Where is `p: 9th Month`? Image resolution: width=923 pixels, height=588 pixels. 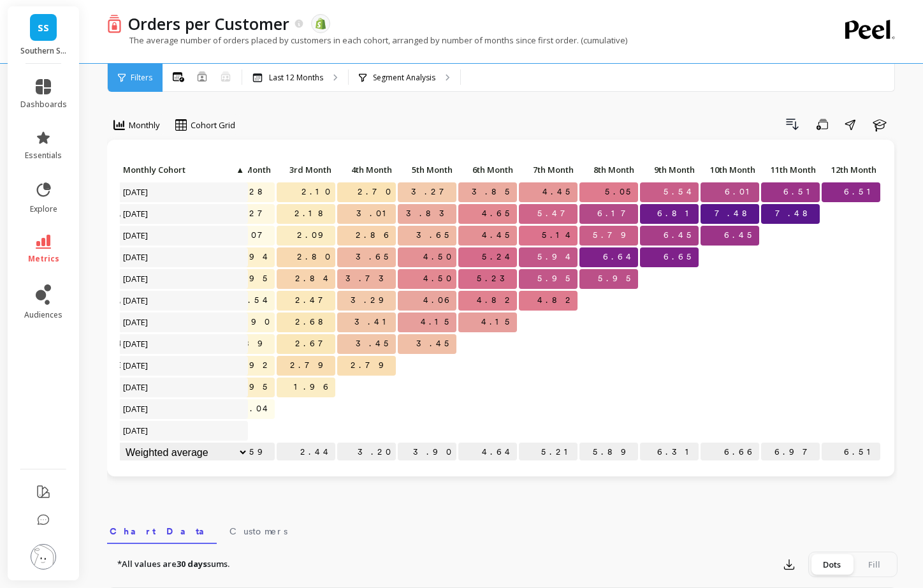
p: 9th Month is located at coordinates (670, 169).